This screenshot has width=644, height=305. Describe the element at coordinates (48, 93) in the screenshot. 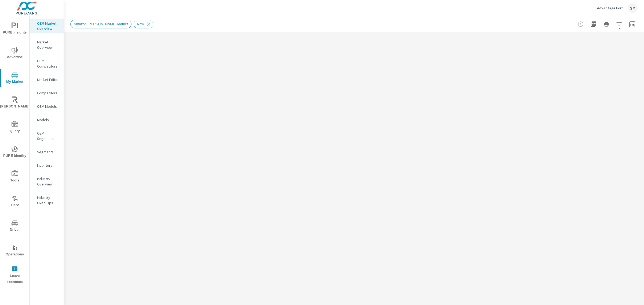

I see `p: Competitors` at that location.